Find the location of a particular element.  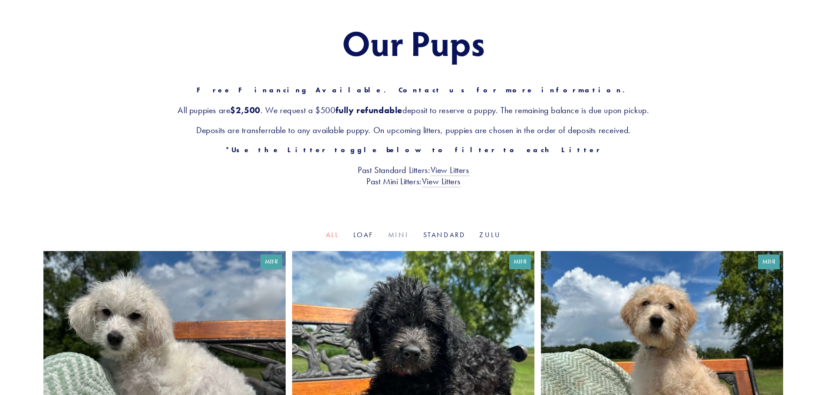

strong: *Use the Litter toggle below to filter to each Litter is located at coordinates (413, 150).